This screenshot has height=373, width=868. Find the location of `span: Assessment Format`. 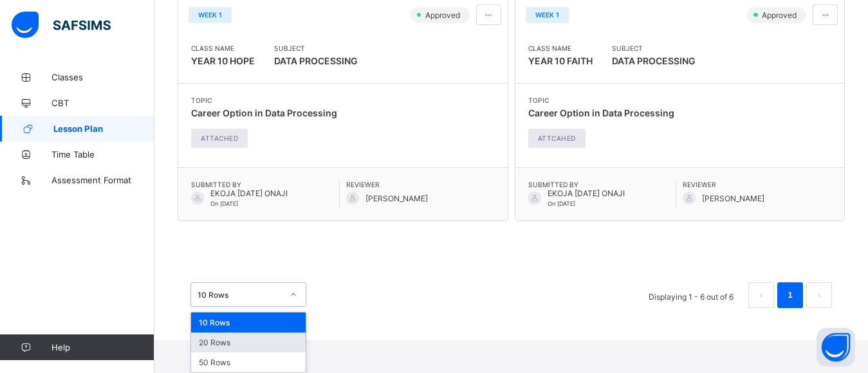

span: Assessment Format is located at coordinates (103, 180).